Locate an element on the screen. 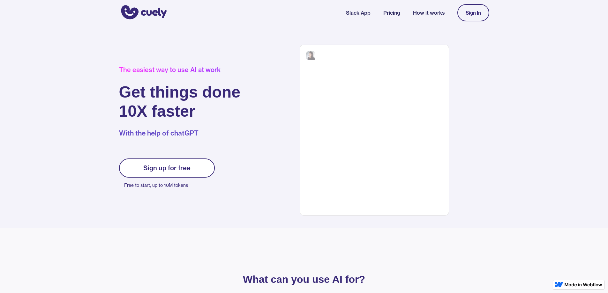  img: Made in Webflow is located at coordinates (583, 285).